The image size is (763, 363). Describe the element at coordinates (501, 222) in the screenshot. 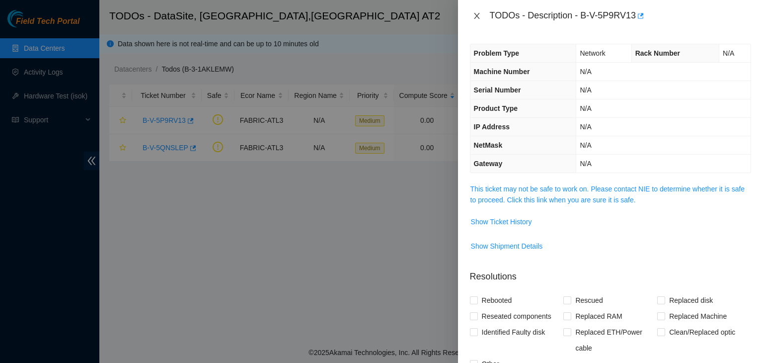

I see `span: Show Ticket History` at that location.